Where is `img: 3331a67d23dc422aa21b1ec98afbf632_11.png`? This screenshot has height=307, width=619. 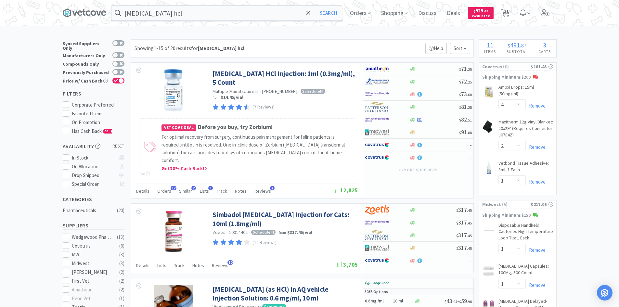 img: 3331a67d23dc422aa21b1ec98afbf632_11.png is located at coordinates (377, 69).